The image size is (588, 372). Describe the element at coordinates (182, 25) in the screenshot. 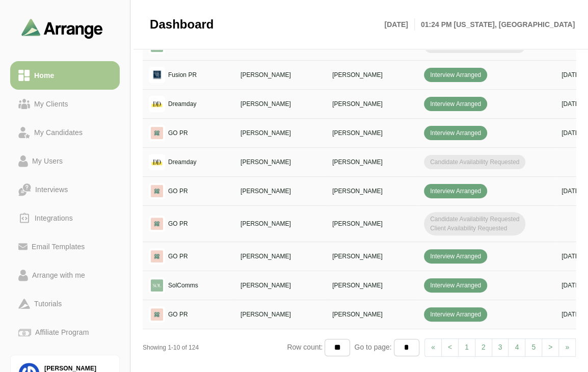

I see `span: Dashboard` at that location.